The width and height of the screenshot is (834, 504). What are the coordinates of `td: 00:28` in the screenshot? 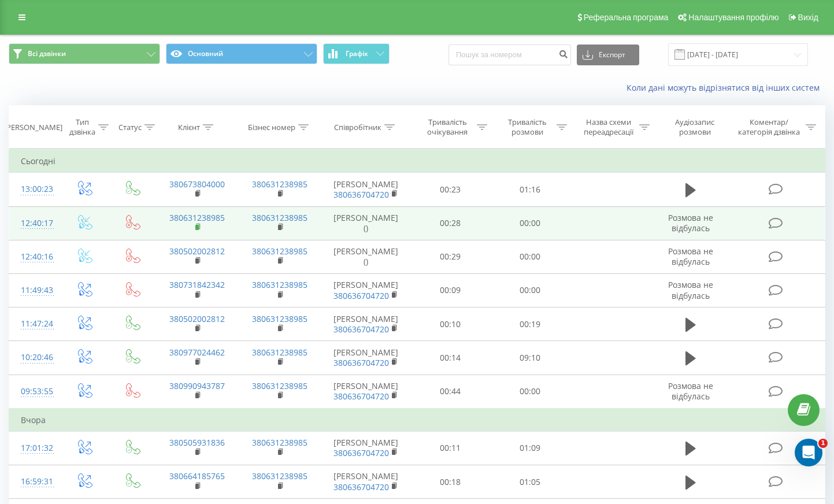 It's located at (450, 223).